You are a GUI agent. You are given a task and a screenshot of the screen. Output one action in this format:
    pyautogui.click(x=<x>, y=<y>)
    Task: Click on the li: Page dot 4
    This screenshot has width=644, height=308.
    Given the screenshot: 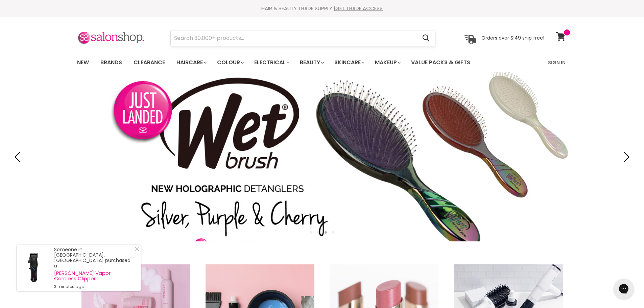 What is the action you would take?
    pyautogui.click(x=333, y=232)
    